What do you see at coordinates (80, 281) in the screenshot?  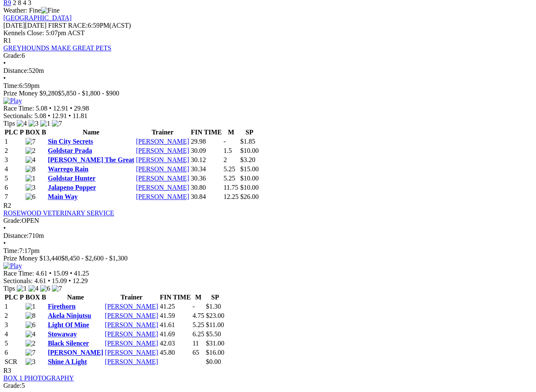 I see `span: 12.29` at bounding box center [80, 281].